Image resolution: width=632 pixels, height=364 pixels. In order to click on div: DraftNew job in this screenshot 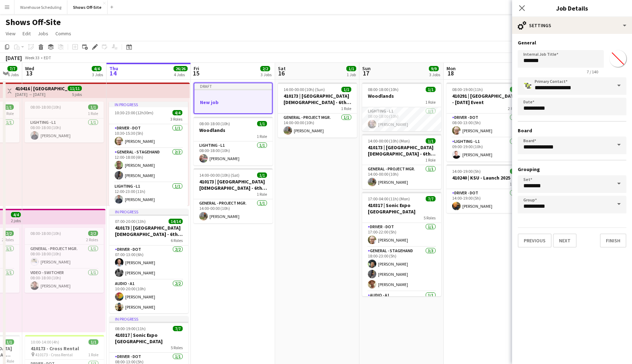, I will do `click(233, 98)`.